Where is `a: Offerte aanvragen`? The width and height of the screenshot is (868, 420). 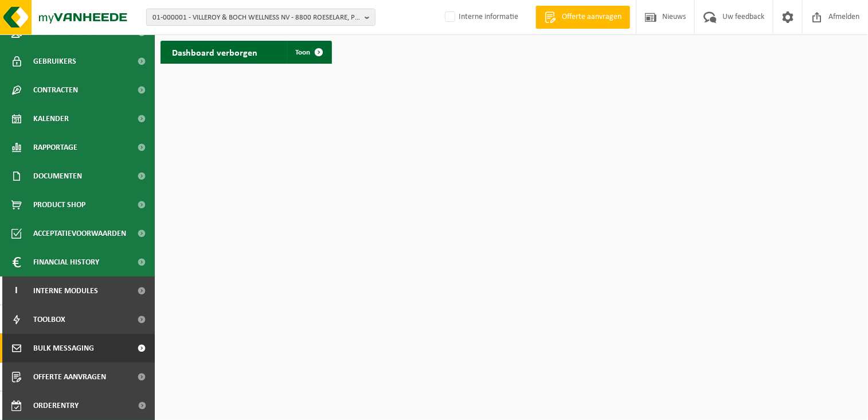
a: Offerte aanvragen is located at coordinates (582, 17).